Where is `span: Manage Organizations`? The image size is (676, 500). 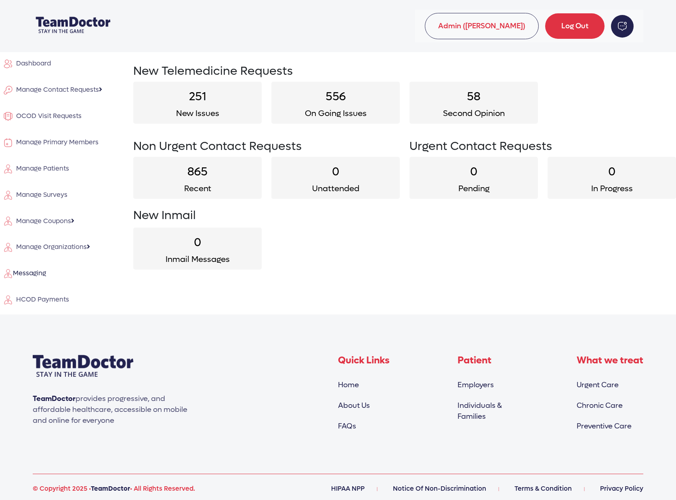 span: Manage Organizations is located at coordinates (50, 246).